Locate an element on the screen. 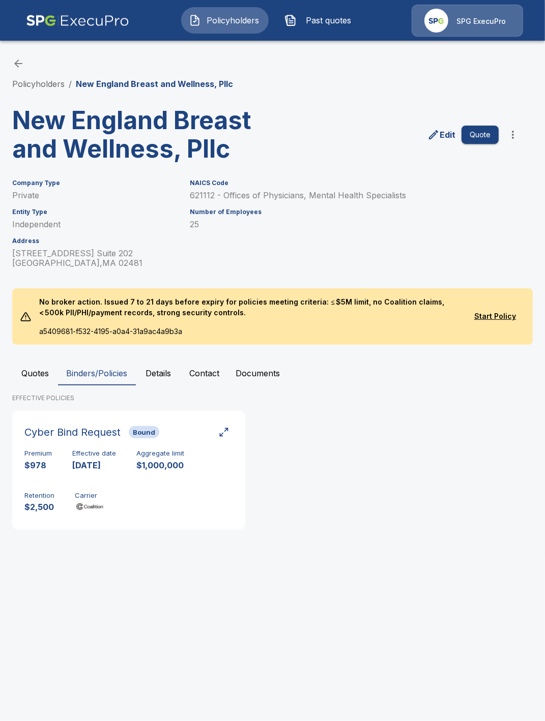 The image size is (545, 721). p: Edit is located at coordinates (447, 135).